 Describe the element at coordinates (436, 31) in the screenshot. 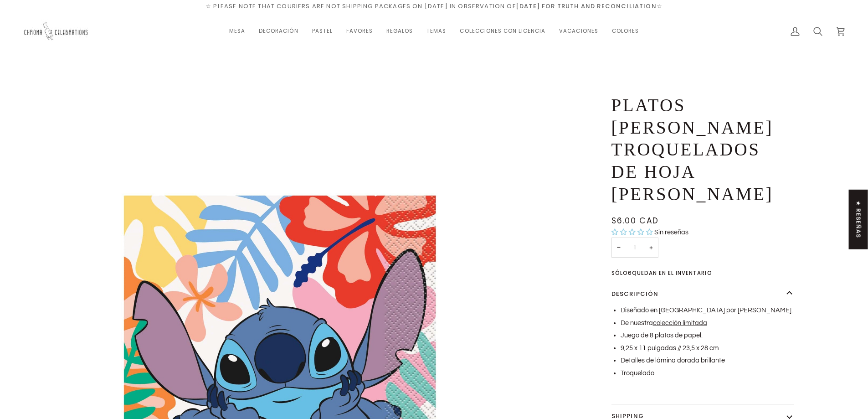

I see `div: Temas` at that location.